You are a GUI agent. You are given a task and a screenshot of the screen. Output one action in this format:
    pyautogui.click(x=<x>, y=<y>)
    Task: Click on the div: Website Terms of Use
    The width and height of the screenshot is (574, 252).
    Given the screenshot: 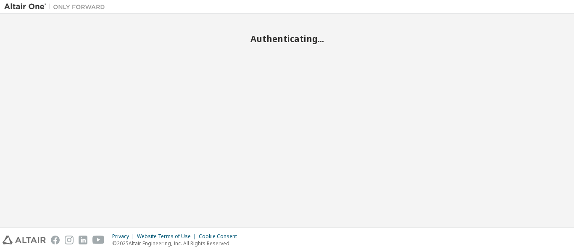 What is the action you would take?
    pyautogui.click(x=168, y=236)
    